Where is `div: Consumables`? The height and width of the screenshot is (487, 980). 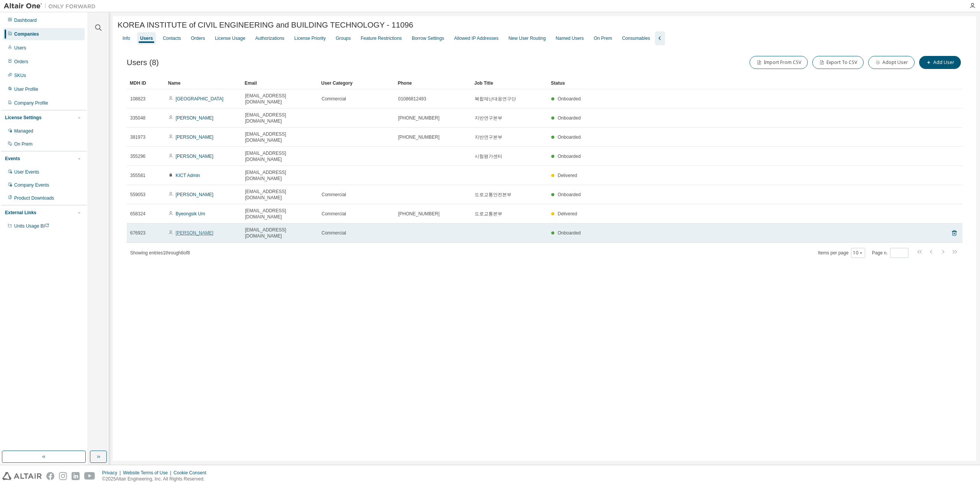 div: Consumables is located at coordinates (636, 38).